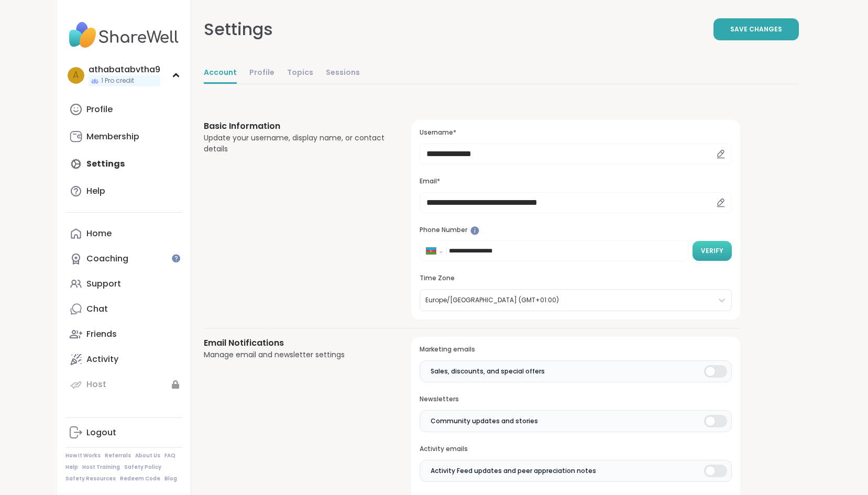 The image size is (868, 495). Describe the element at coordinates (124, 433) in the screenshot. I see `a: Logout` at that location.